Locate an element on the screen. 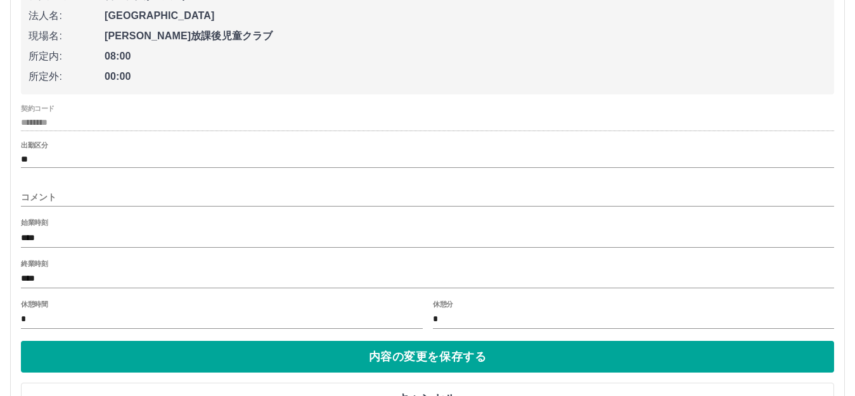 This screenshot has height=396, width=855. label: 終業時刻 is located at coordinates (34, 263).